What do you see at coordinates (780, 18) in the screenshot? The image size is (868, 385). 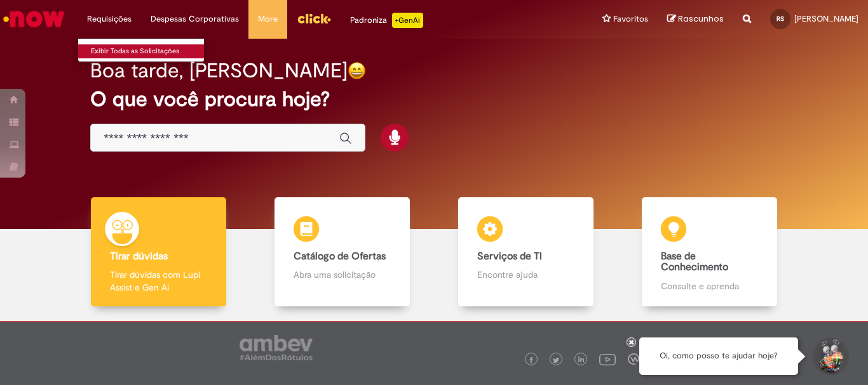 I see `span: RS` at bounding box center [780, 18].